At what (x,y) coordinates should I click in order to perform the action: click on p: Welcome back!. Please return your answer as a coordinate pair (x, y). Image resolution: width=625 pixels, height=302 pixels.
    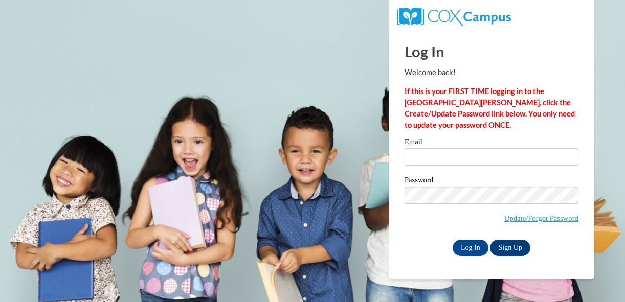
    Looking at the image, I should click on (492, 73).